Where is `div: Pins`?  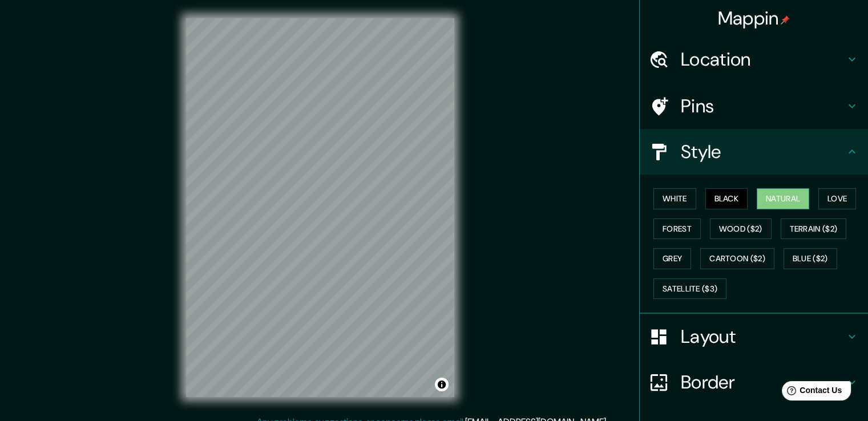
div: Pins is located at coordinates (754, 106).